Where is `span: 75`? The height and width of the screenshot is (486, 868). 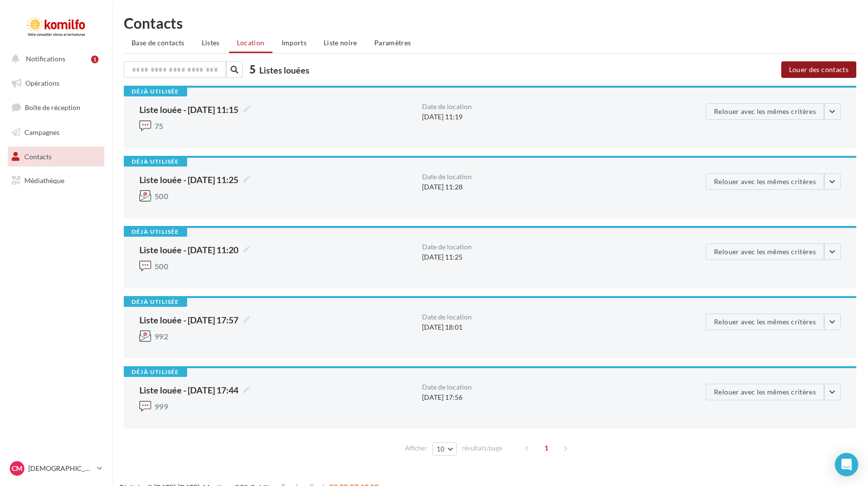 span: 75 is located at coordinates (159, 126).